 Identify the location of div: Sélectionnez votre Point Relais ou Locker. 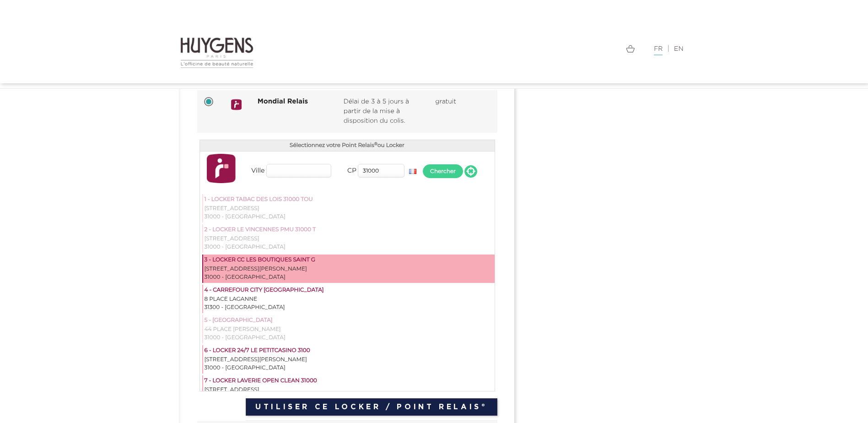
(347, 145).